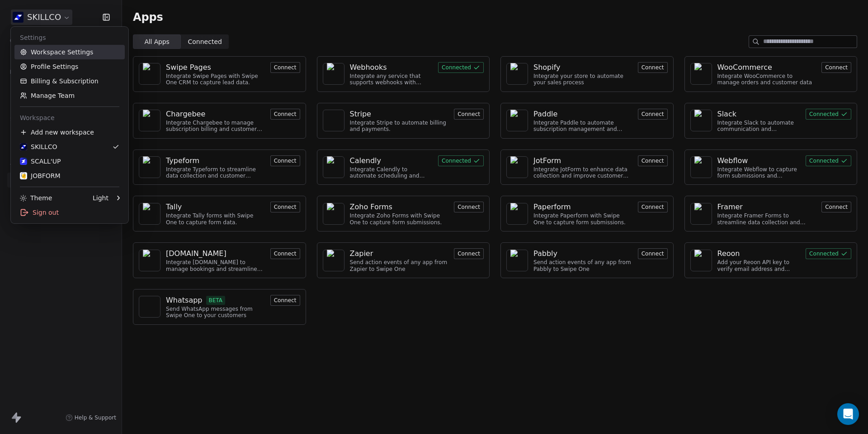  Describe the element at coordinates (100, 197) in the screenshot. I see `div: Light` at that location.